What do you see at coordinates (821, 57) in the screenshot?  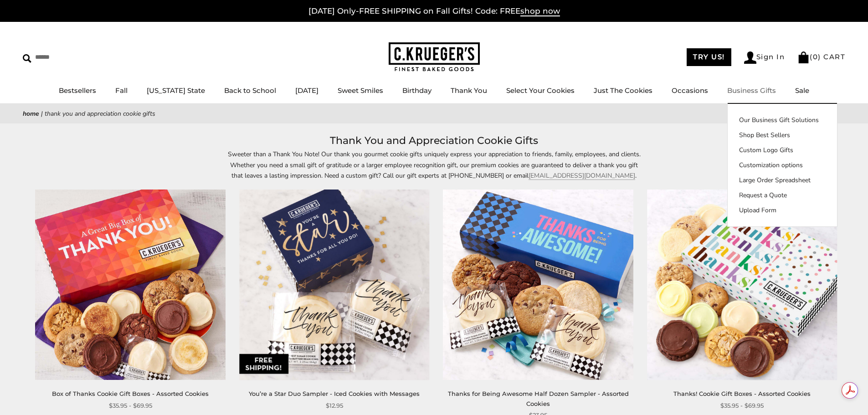 I see `a: (0) CART` at bounding box center [821, 57].